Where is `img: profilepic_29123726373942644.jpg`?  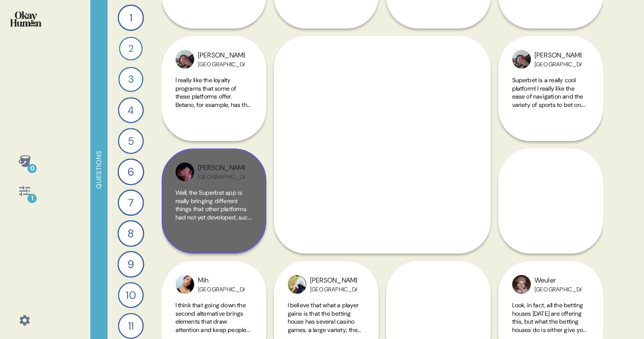 img: profilepic_29123726373942644.jpg is located at coordinates (185, 284).